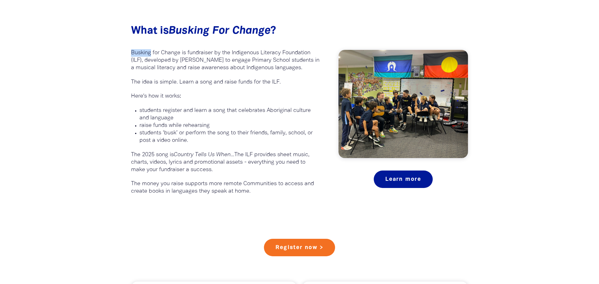 The width and height of the screenshot is (599, 284). I want to click on p: raise funds while rehearsing, so click(230, 126).